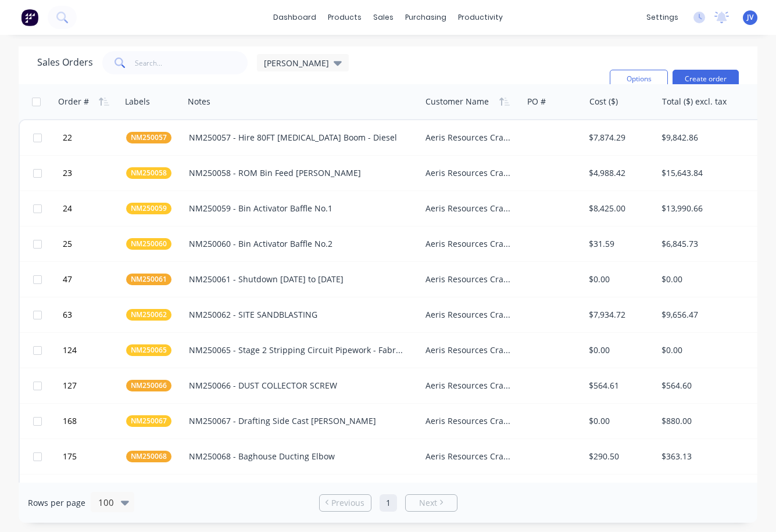  I want to click on div: NM250066 - DUST COLLECTOR SCREW, so click(297, 385).